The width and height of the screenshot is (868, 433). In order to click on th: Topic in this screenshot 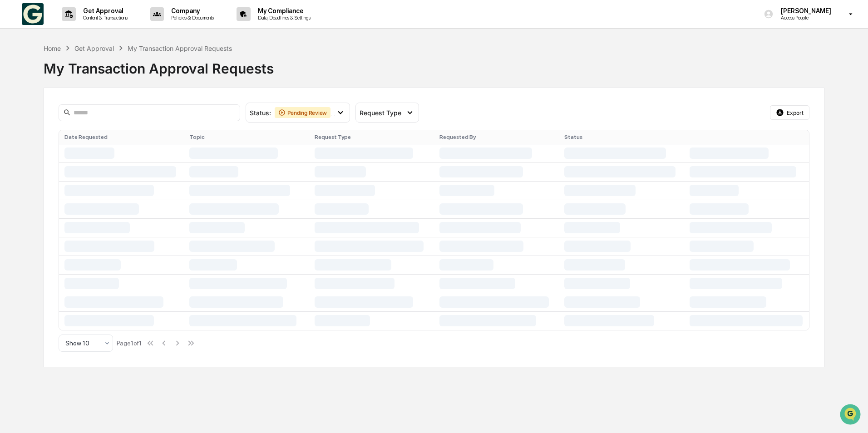, I will do `click(246, 137)`.